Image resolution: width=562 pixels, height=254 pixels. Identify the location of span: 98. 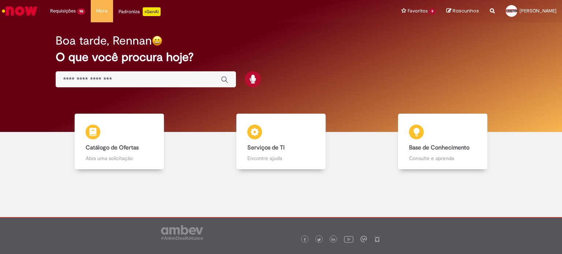
(81, 11).